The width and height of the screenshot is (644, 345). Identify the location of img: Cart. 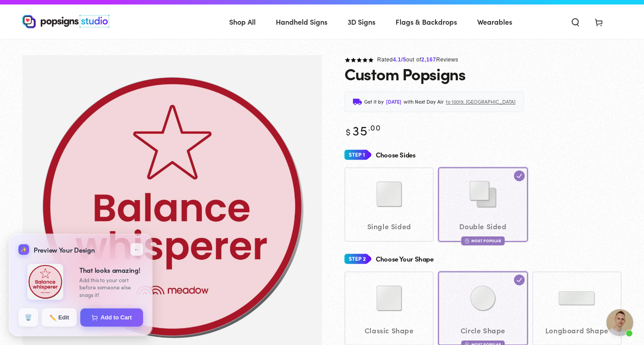
(94, 318).